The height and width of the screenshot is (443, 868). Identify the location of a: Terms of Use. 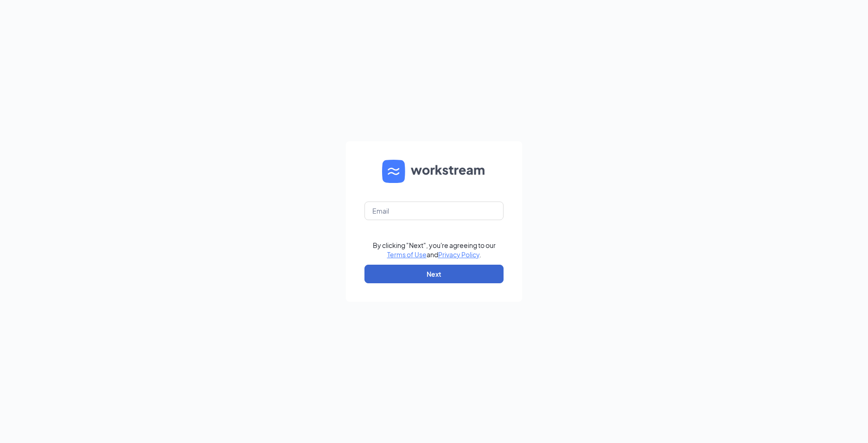
(407, 254).